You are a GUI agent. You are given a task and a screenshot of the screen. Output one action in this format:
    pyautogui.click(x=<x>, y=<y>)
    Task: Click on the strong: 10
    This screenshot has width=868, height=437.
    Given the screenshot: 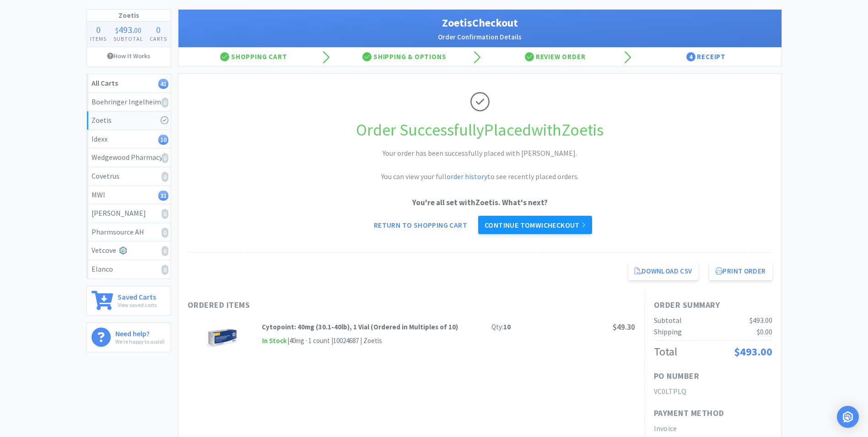 What is the action you would take?
    pyautogui.click(x=507, y=326)
    